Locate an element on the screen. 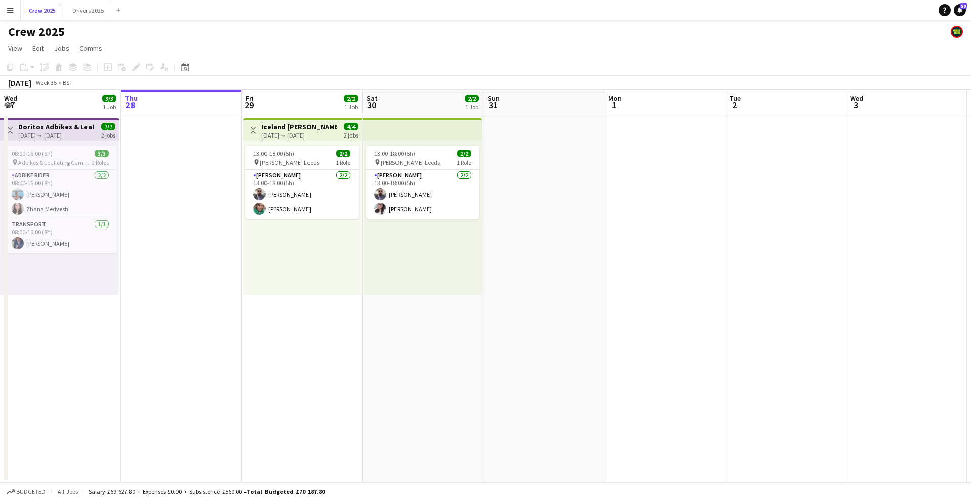  span: View is located at coordinates (15, 48).